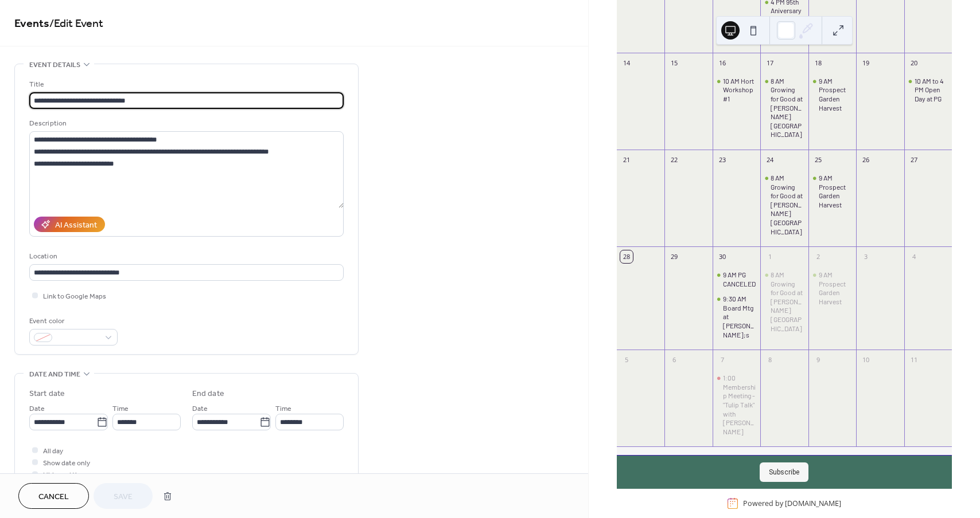  Describe the element at coordinates (186, 257) in the screenshot. I see `div: Location` at that location.